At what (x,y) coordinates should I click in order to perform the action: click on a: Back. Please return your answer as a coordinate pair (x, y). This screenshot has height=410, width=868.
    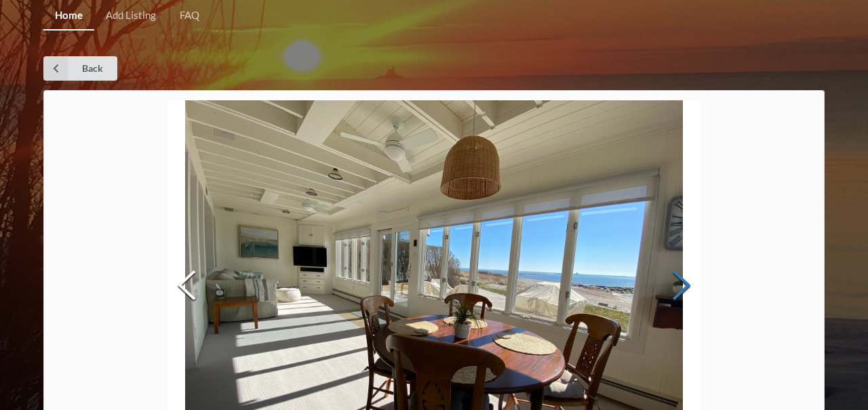
    Looking at the image, I should click on (80, 68).